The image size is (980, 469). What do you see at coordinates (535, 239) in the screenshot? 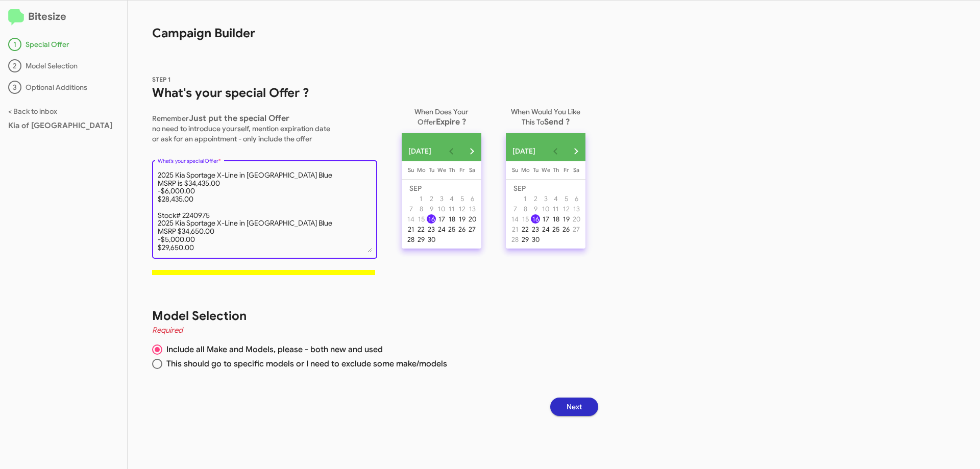
I see `button: September 30, 2025` at bounding box center [535, 239].